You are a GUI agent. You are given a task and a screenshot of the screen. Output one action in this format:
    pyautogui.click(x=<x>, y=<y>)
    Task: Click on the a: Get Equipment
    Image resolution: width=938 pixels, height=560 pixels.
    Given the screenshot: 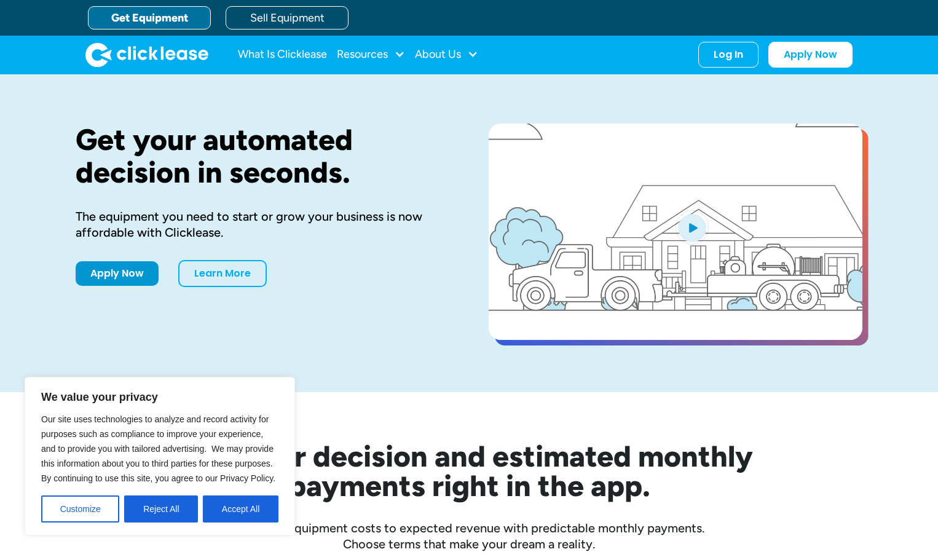 What is the action you would take?
    pyautogui.click(x=149, y=17)
    